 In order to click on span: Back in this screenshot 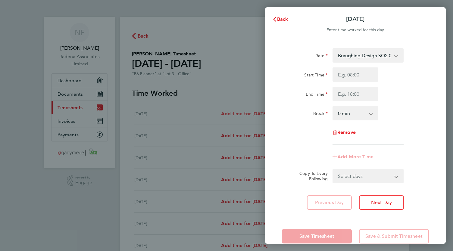, I will do `click(283, 19)`.